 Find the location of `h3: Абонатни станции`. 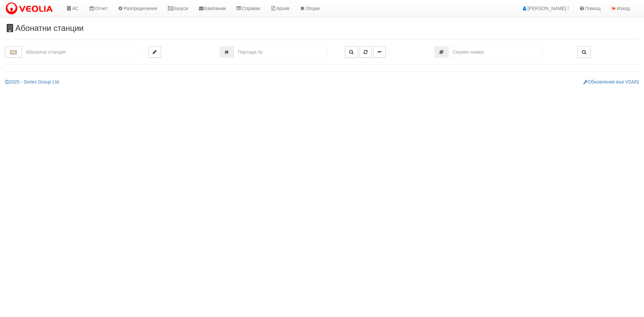

h3: Абонатни станции is located at coordinates (322, 28).